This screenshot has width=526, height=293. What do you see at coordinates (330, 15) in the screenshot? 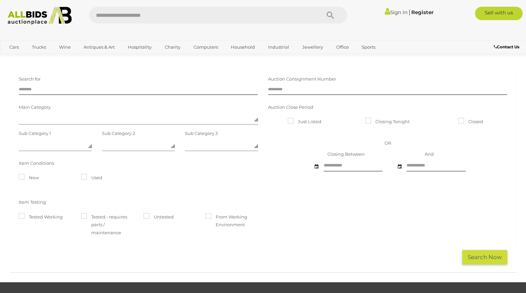
I see `button: Search` at bounding box center [330, 15].